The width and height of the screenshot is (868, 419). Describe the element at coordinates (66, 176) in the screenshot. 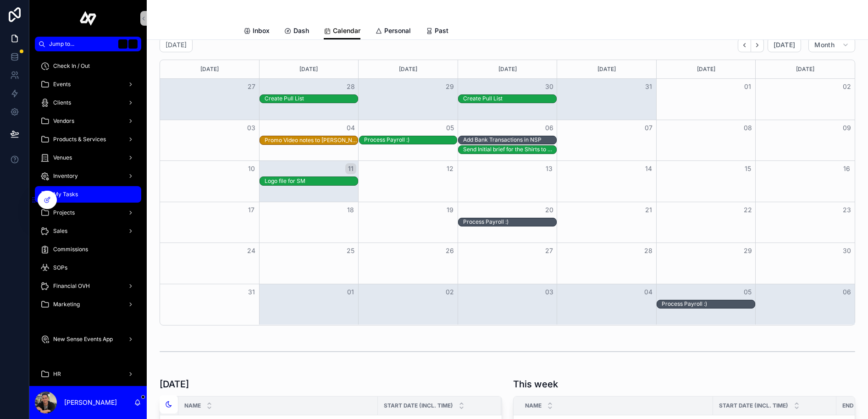

I see `span: Inventory` at that location.